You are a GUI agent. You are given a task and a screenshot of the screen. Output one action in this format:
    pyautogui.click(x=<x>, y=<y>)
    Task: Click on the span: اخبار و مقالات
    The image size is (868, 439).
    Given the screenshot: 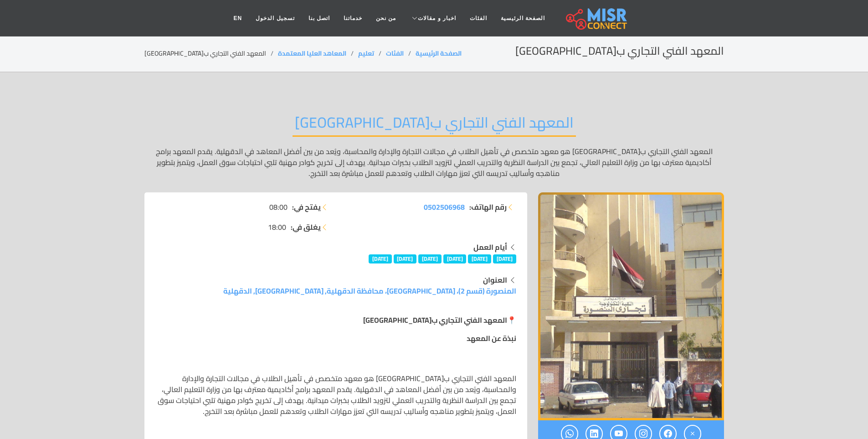 What is the action you would take?
    pyautogui.click(x=437, y=18)
    